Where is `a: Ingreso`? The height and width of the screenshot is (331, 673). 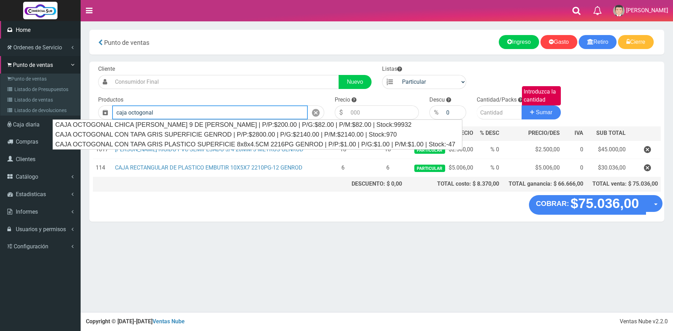 a: Ingreso is located at coordinates (519, 42).